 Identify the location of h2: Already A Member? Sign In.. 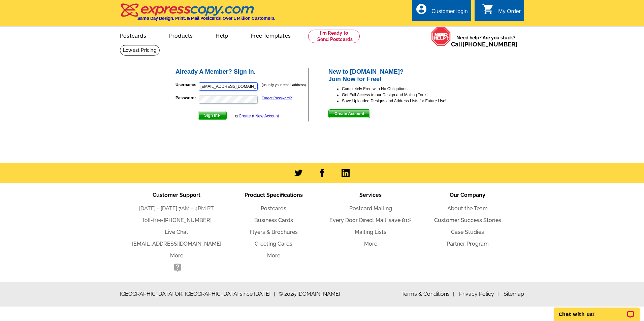
(241, 72).